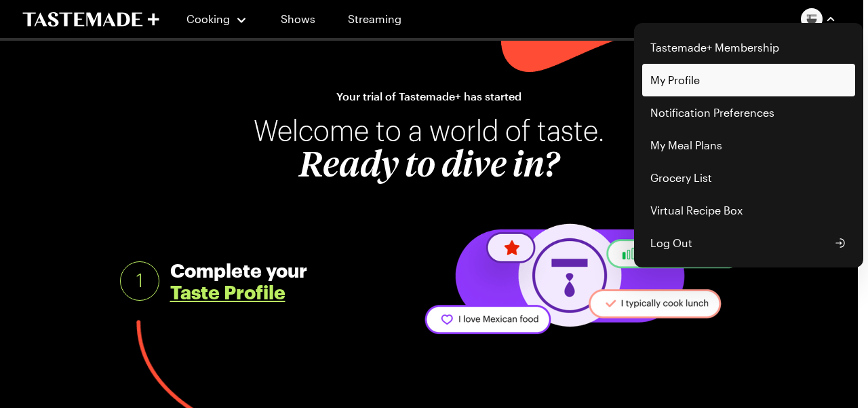 This screenshot has width=868, height=408. I want to click on button: Profile picture, so click(818, 19).